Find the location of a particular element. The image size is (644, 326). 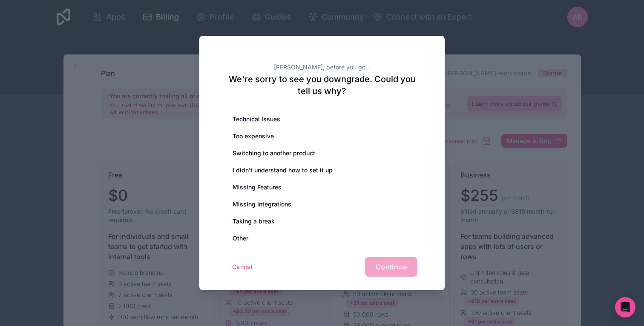

div: Other is located at coordinates (322, 238).